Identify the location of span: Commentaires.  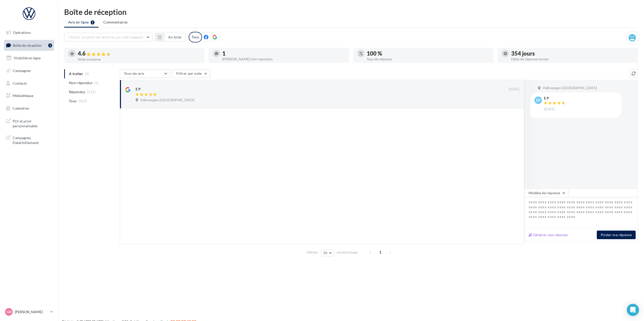
(116, 22).